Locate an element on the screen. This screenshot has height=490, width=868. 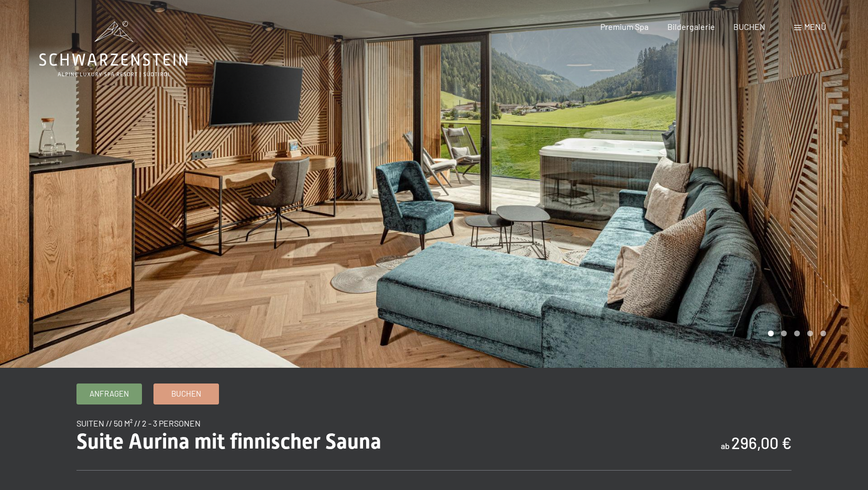
span: Suite Aurina mit finnischer Sauna is located at coordinates (229, 441).